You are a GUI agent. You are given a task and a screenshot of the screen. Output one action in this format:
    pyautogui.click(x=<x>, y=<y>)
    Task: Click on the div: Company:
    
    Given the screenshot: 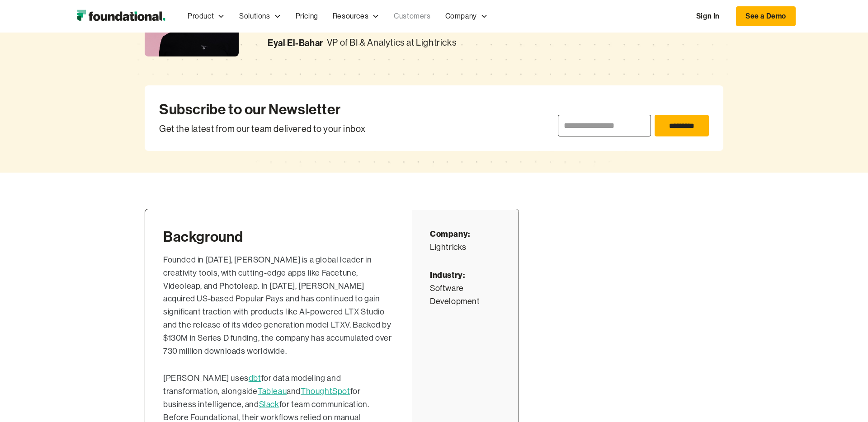 What is the action you would take?
    pyautogui.click(x=465, y=234)
    